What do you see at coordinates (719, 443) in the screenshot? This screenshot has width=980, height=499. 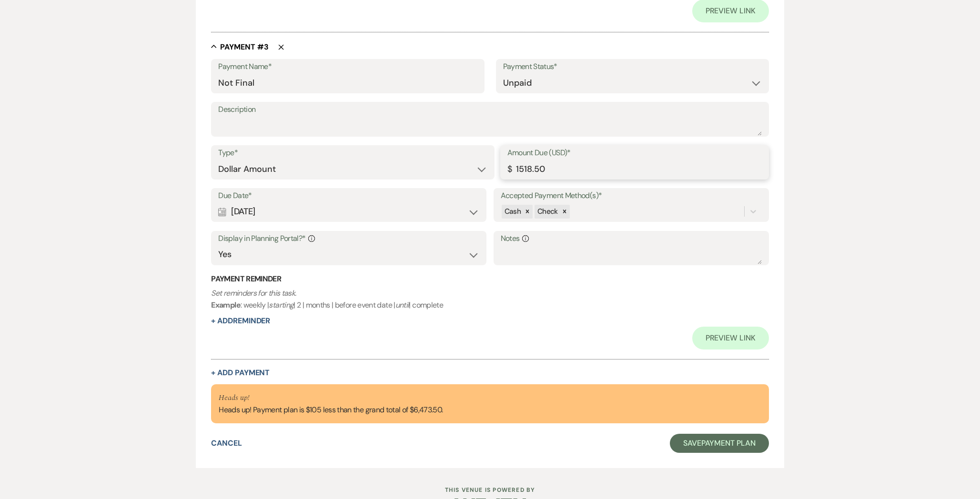 I see `button: SavePayment Plan` at bounding box center [719, 443].